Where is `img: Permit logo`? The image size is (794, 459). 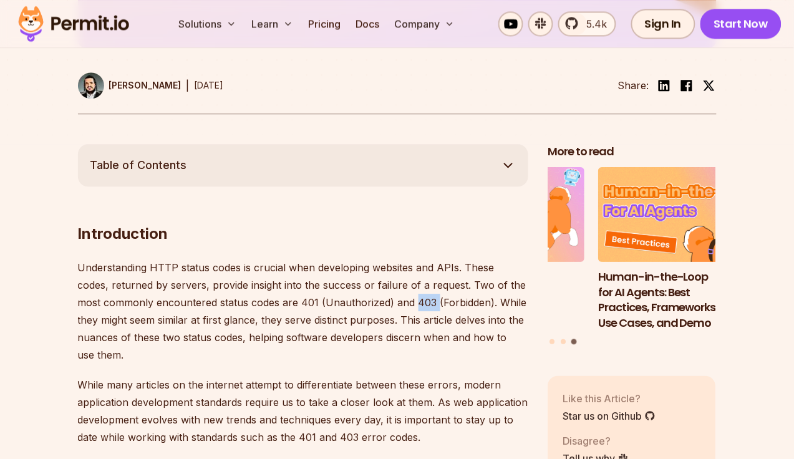 img: Permit logo is located at coordinates (74, 24).